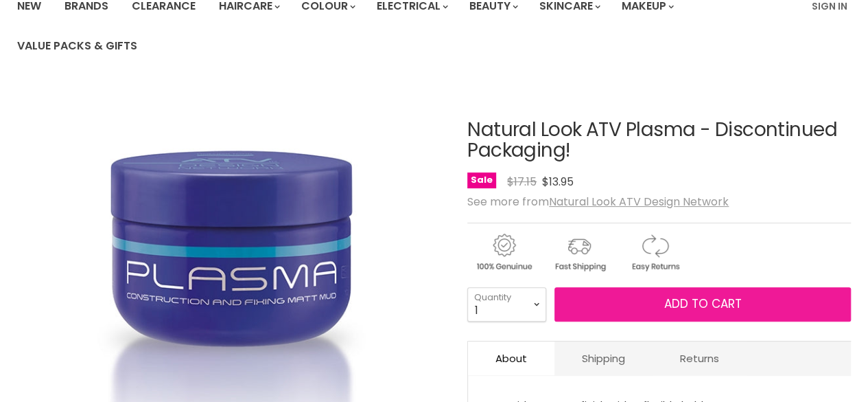 The image size is (868, 402). What do you see at coordinates (603, 358) in the screenshot?
I see `a: Shipping` at bounding box center [603, 358].